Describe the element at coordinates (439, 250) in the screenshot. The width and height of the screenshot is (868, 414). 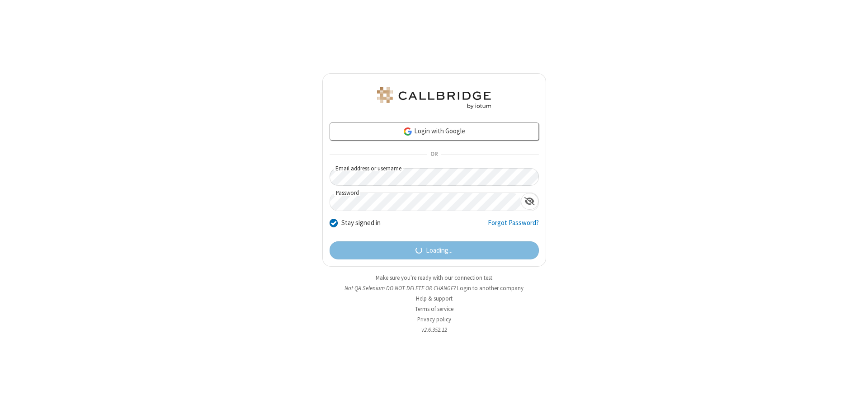
I see `span: Loading...` at that location.